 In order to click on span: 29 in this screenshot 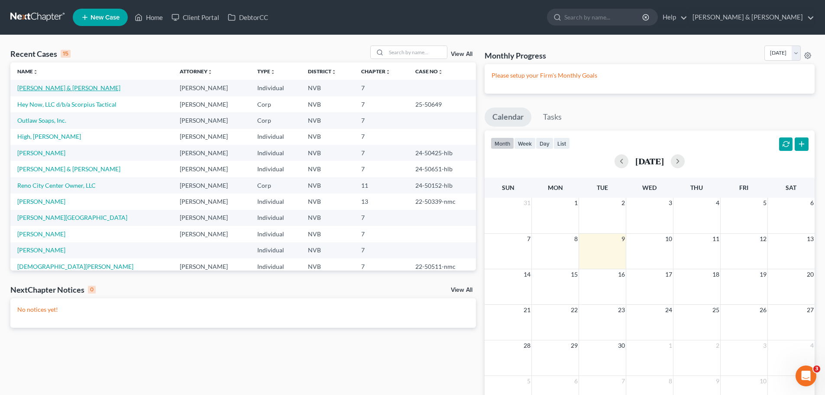, I will do `click(575, 345)`.